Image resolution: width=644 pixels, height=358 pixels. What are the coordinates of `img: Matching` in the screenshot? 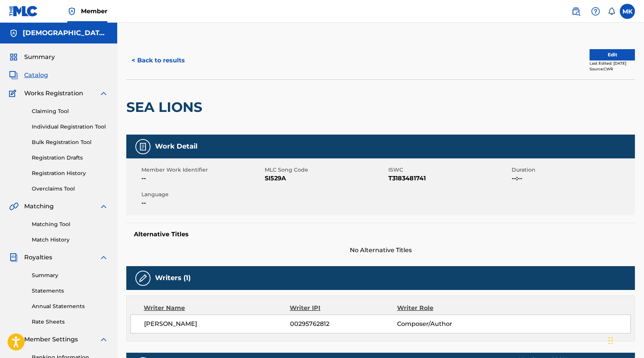 It's located at (14, 206).